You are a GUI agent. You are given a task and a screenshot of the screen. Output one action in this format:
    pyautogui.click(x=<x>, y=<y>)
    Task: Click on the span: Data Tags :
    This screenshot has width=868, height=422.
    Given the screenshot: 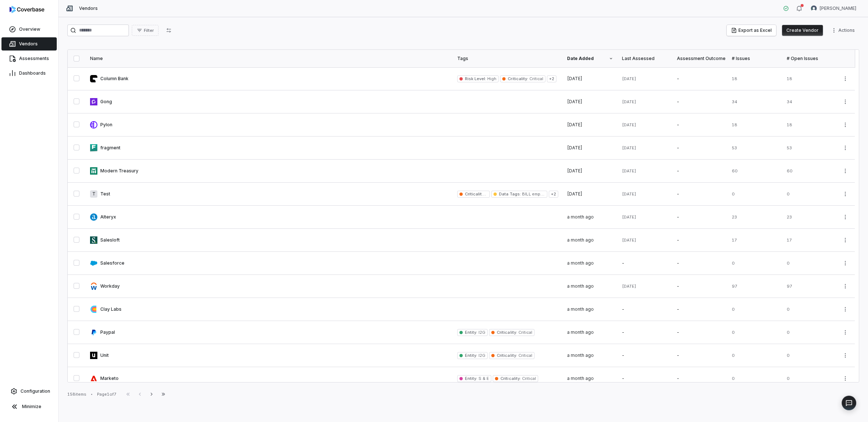 What is the action you would take?
    pyautogui.click(x=510, y=194)
    